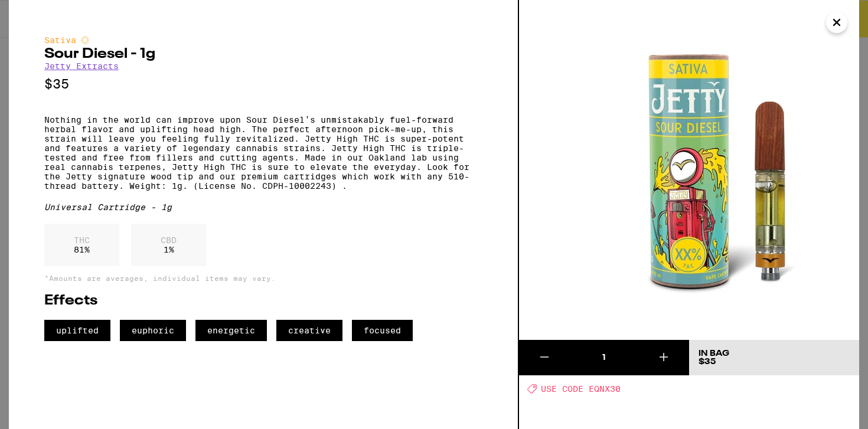 Image resolution: width=868 pixels, height=429 pixels. What do you see at coordinates (81, 240) in the screenshot?
I see `p: THC` at bounding box center [81, 240].